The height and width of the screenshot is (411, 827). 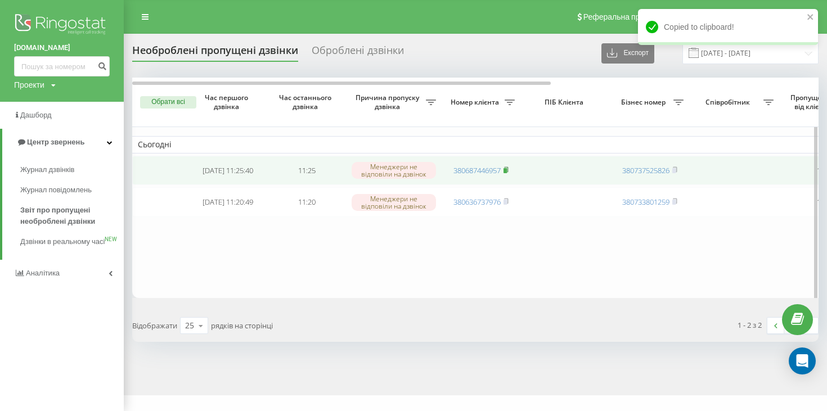 What do you see at coordinates (63, 142) in the screenshot?
I see `a: Центр звернень` at bounding box center [63, 142].